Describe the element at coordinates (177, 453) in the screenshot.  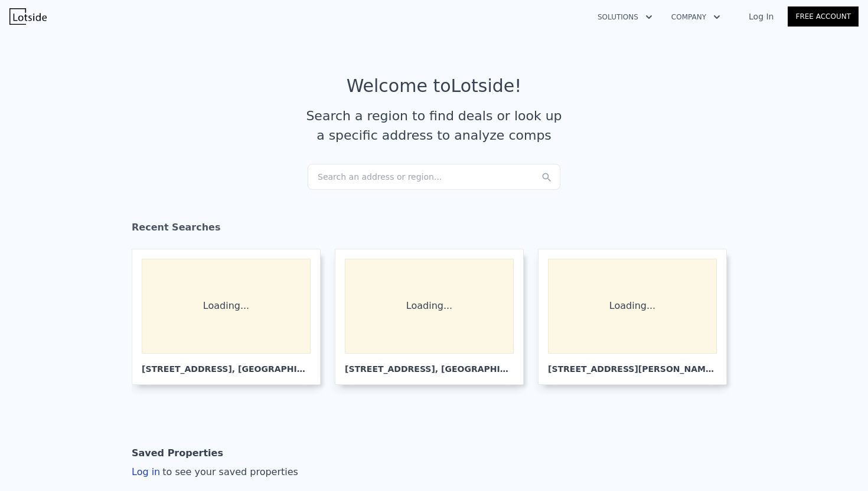
I see `div: Saved Properties` at that location.